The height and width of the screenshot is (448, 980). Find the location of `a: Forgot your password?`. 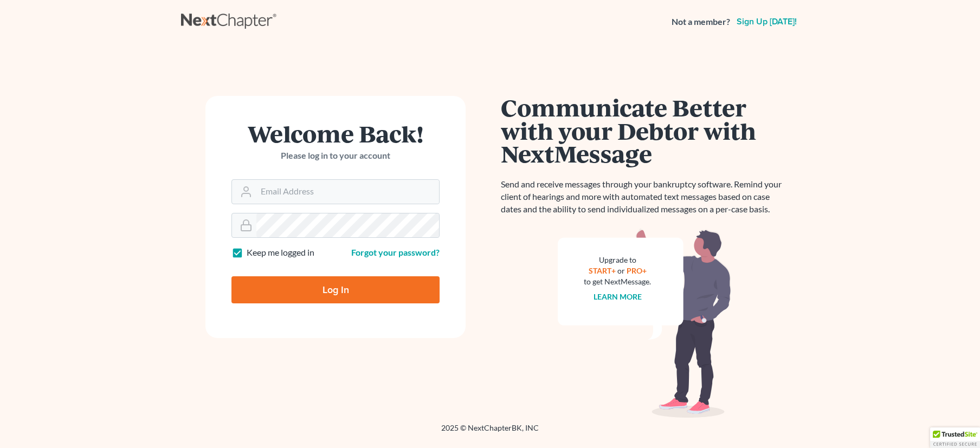

a: Forgot your password? is located at coordinates (395, 252).